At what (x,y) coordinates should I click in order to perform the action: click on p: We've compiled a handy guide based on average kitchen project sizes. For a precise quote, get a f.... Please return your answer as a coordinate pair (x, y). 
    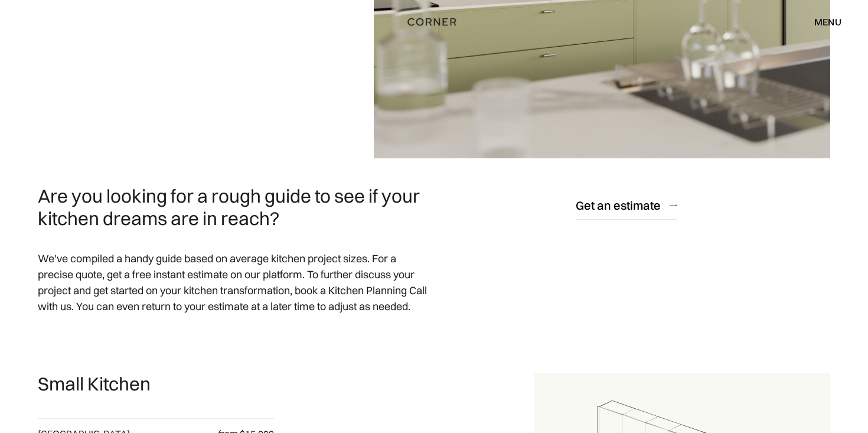
    Looking at the image, I should click on (233, 283).